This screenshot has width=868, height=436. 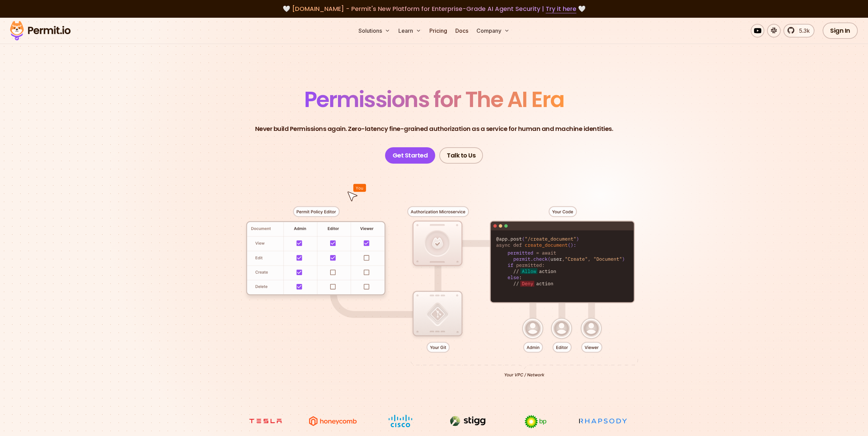 I want to click on a: Sign In, so click(x=840, y=31).